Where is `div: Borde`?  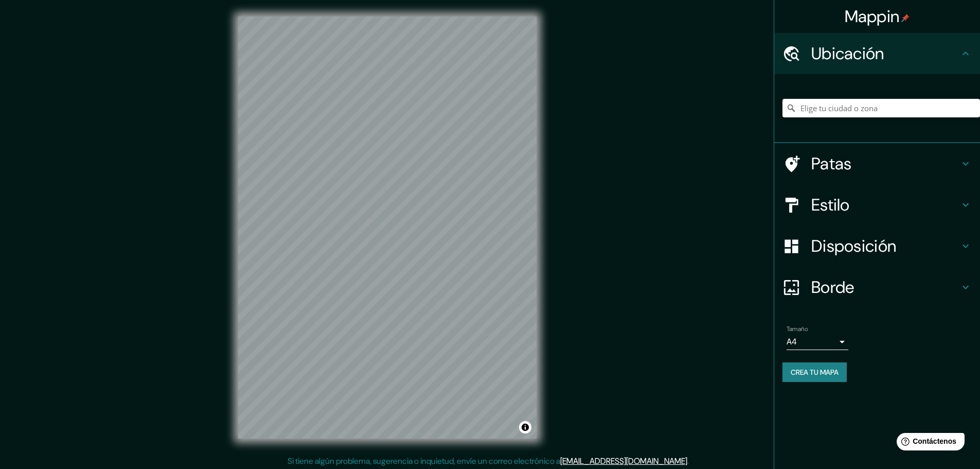
div: Borde is located at coordinates (877, 287).